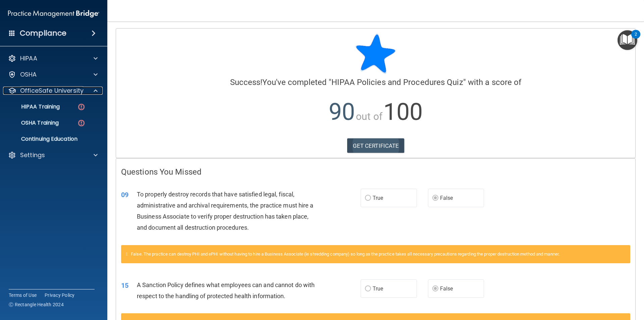 This screenshot has height=320, width=644. What do you see at coordinates (376, 146) in the screenshot?
I see `a: GET CERTIFICATE` at bounding box center [376, 146].